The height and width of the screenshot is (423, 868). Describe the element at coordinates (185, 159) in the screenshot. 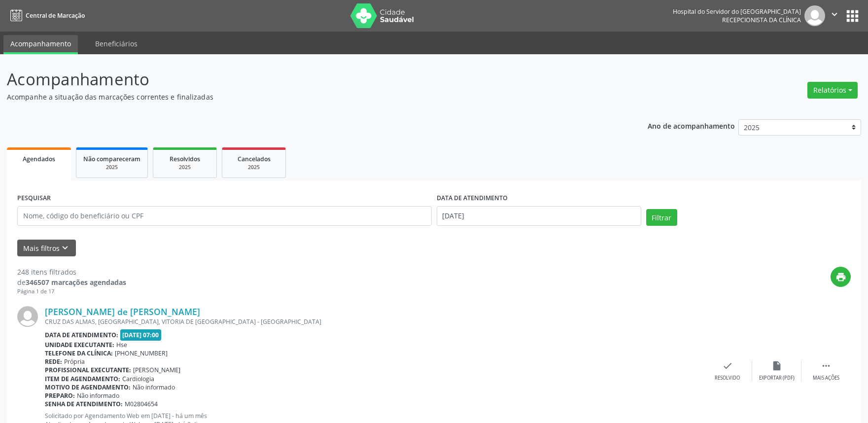

I see `span: Resolvidos` at that location.